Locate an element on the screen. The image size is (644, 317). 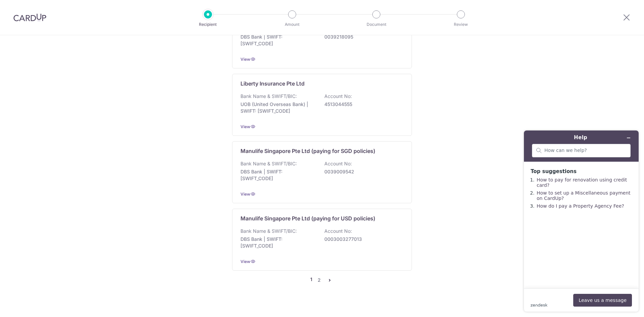
a: How to set up a Miscellaneous payment on CardUp? is located at coordinates (65, 70).